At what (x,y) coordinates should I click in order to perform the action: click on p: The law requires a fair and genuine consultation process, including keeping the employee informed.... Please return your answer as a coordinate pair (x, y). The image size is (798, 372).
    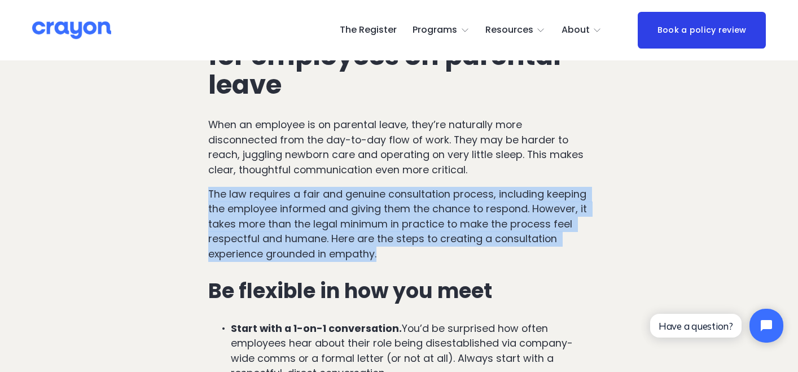
    Looking at the image, I should click on (399, 224).